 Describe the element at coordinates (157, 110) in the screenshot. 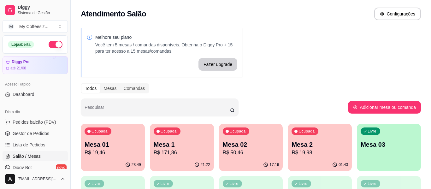

I see `input: Pesquisar` at that location.